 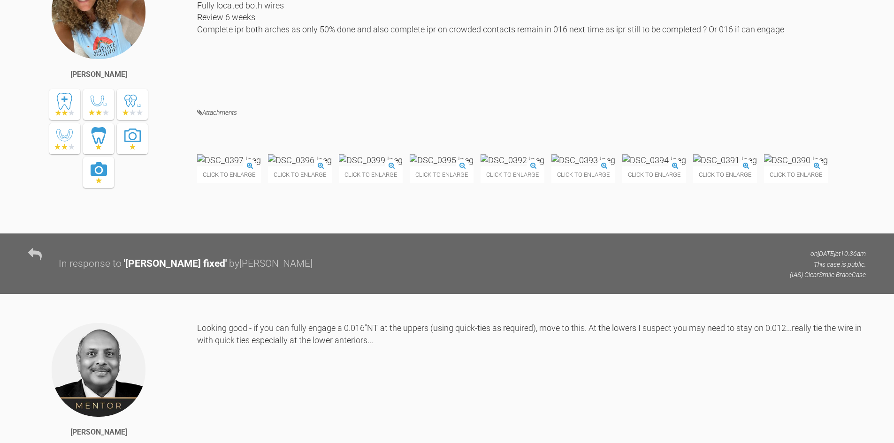 I want to click on img: DSC_0393.jpeg, so click(x=583, y=160).